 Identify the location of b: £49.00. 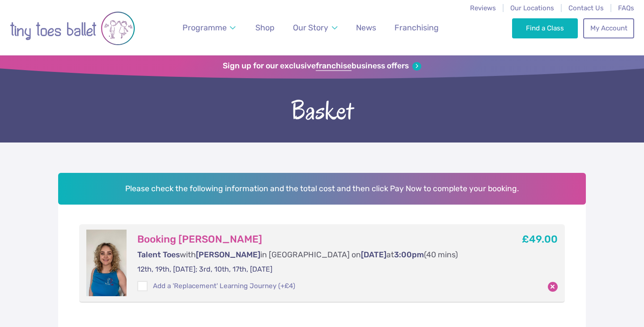
(540, 239).